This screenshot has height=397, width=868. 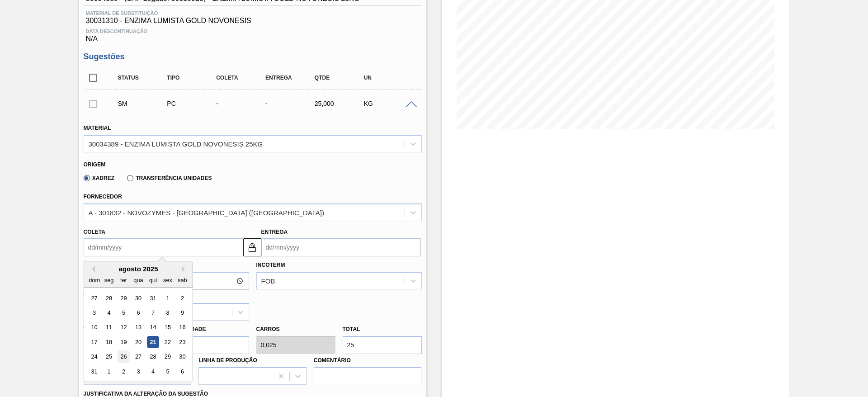 What do you see at coordinates (123, 327) in the screenshot?
I see `div: Choose terça-feira, 12 de agosto de 2025` at bounding box center [123, 327].